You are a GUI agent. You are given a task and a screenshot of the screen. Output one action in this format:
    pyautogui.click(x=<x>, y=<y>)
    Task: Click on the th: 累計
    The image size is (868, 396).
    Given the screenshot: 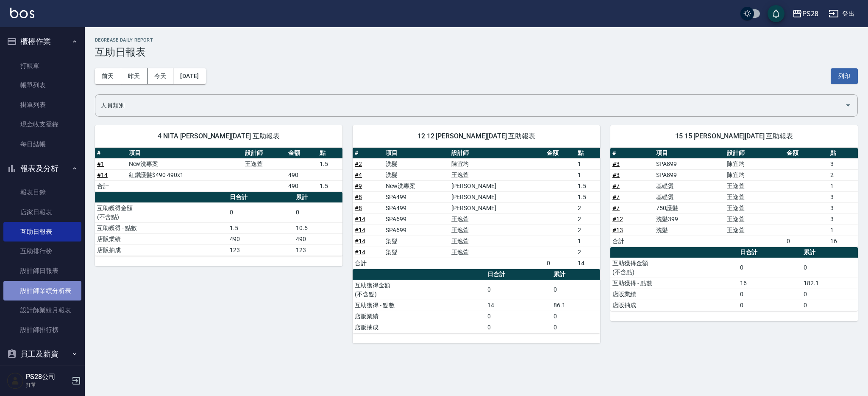 What is the action you would take?
    pyautogui.click(x=829, y=253)
    